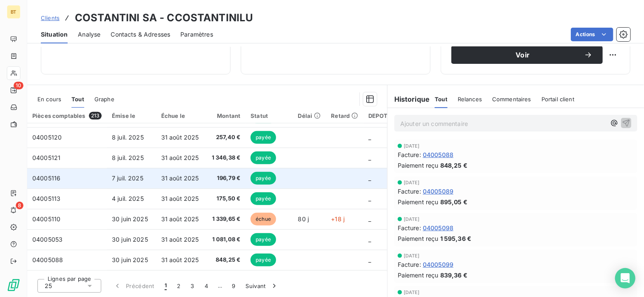 This screenshot has width=644, height=297. Describe the element at coordinates (105, 99) in the screenshot. I see `span: Graphe` at that location.